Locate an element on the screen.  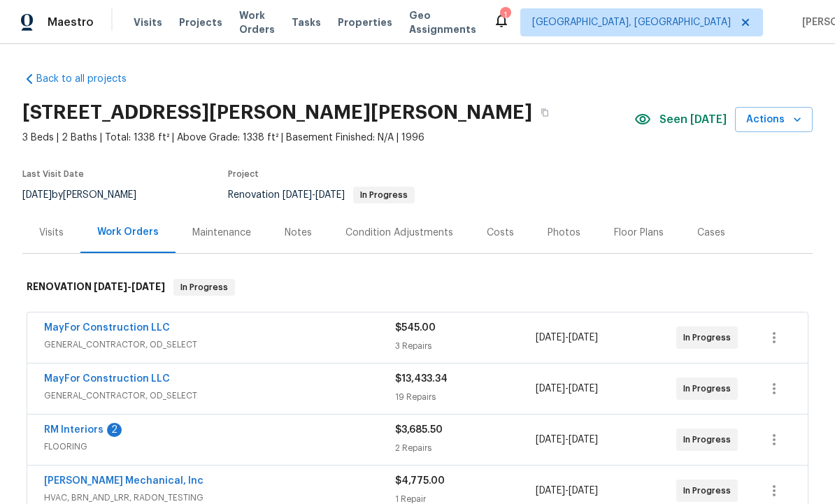
span: Maestro is located at coordinates (71, 22).